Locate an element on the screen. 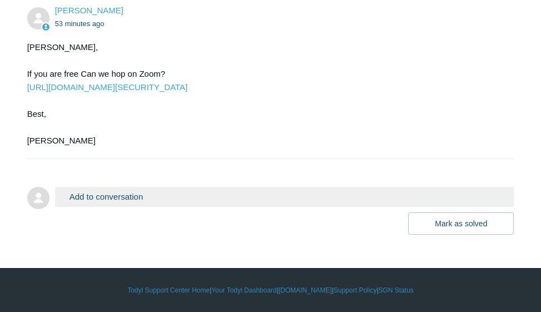 The image size is (541, 312). a: Your Todyl Dashboard is located at coordinates (243, 290).